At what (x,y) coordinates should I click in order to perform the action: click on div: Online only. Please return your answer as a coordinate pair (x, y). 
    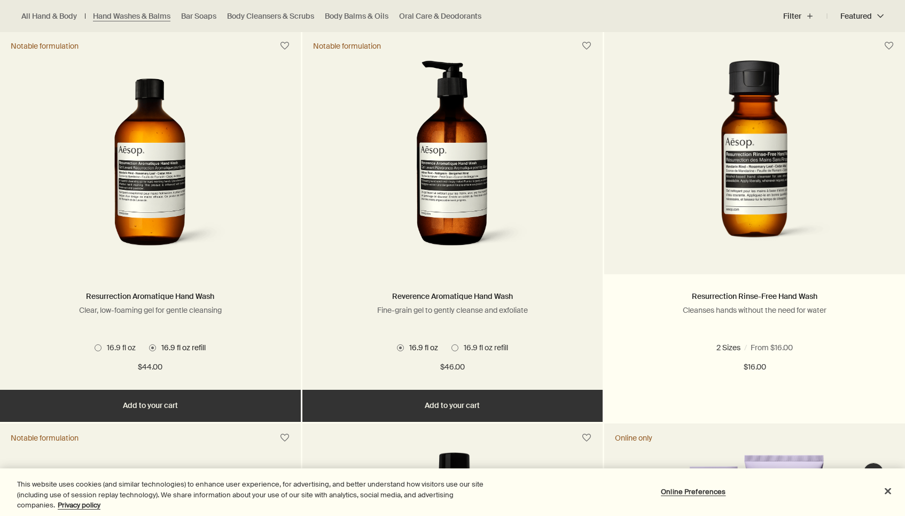
    Looking at the image, I should click on (634, 438).